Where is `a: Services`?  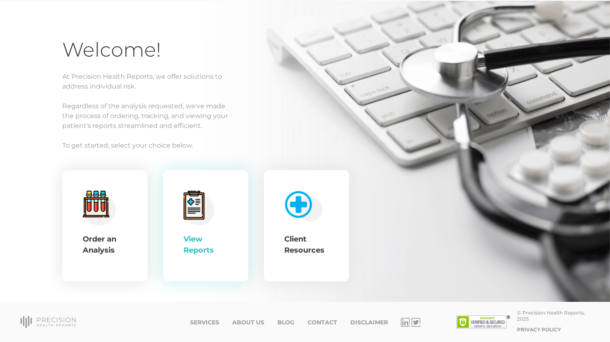
a: Services is located at coordinates (204, 322).